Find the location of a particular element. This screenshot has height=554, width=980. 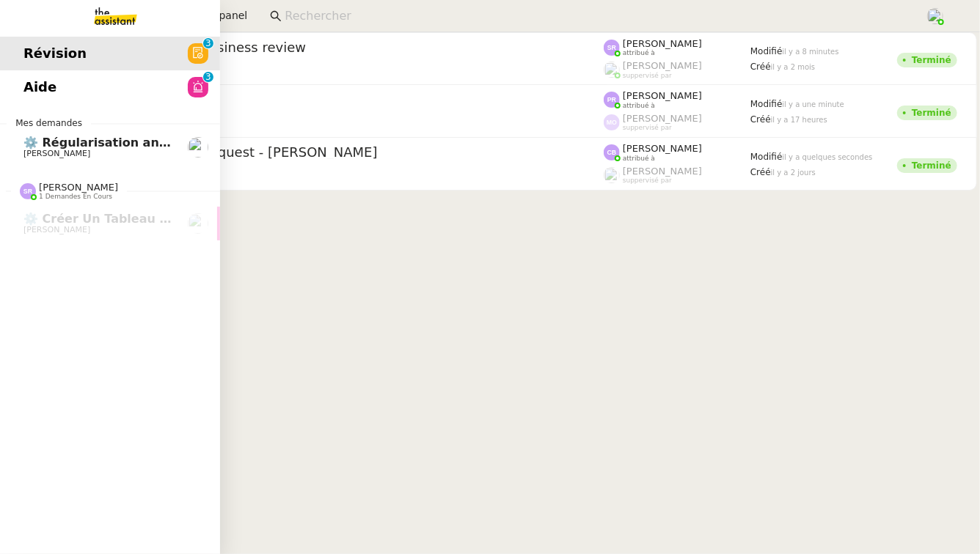

input: Rechercher is located at coordinates (597, 16).